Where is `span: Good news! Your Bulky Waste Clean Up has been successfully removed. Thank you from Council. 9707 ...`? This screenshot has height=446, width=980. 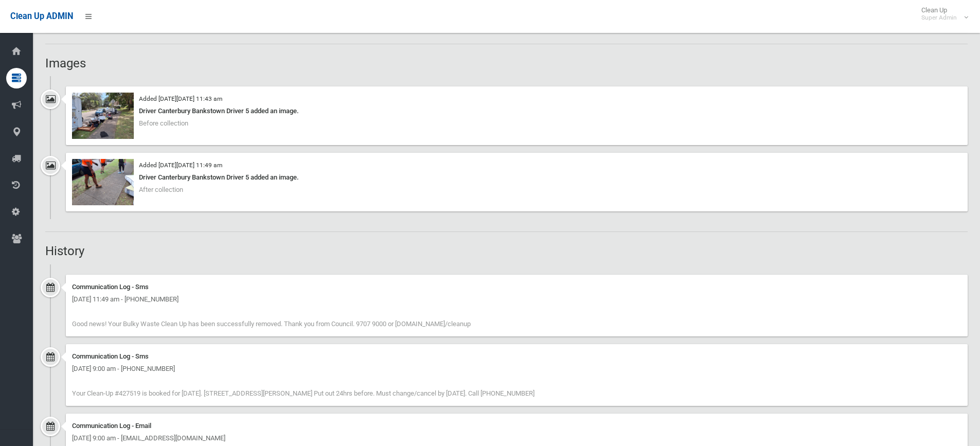
span: Good news! Your Bulky Waste Clean Up has been successfully removed. Thank you from Council. 9707 ... is located at coordinates (271, 324).